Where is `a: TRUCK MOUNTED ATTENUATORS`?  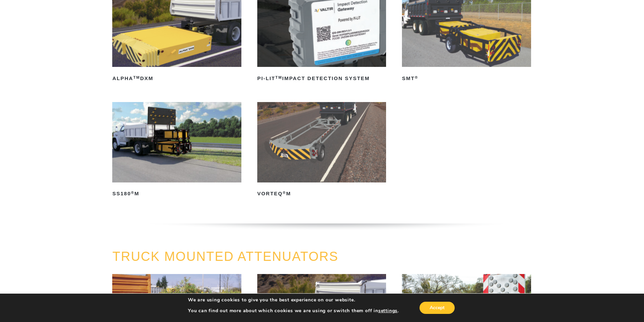
a: TRUCK MOUNTED ATTENUATORS is located at coordinates (225, 257).